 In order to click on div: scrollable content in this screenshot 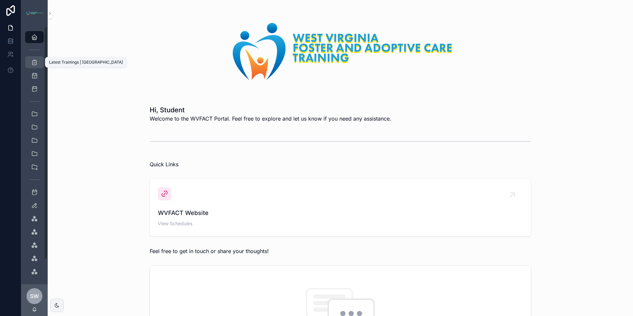, I will do `click(34, 155)`.